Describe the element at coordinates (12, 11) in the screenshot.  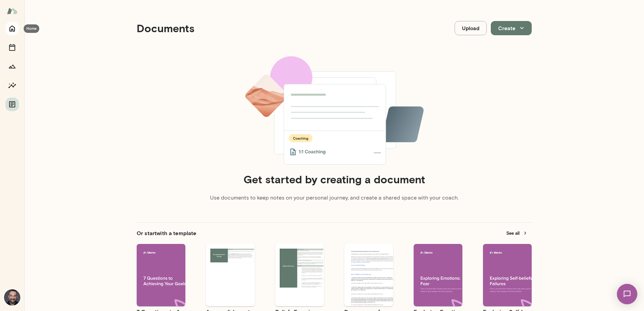
I see `img: Mento` at that location.